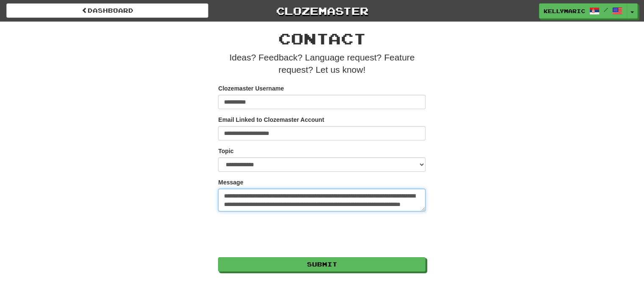 The height and width of the screenshot is (294, 644). I want to click on button: Submit, so click(322, 264).